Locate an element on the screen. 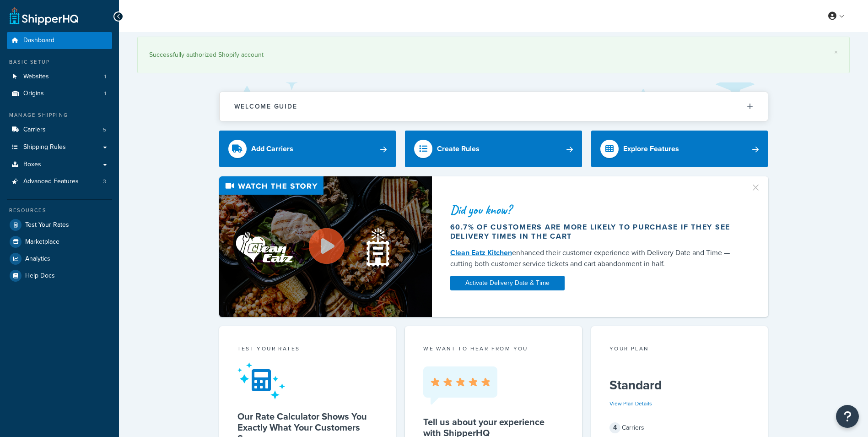 The width and height of the screenshot is (868, 437). h5: Standard is located at coordinates (680, 385).